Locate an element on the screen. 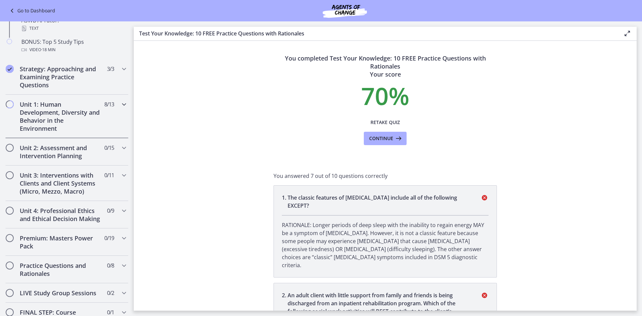 This screenshot has width=642, height=316. i: Completed is located at coordinates (10, 69).